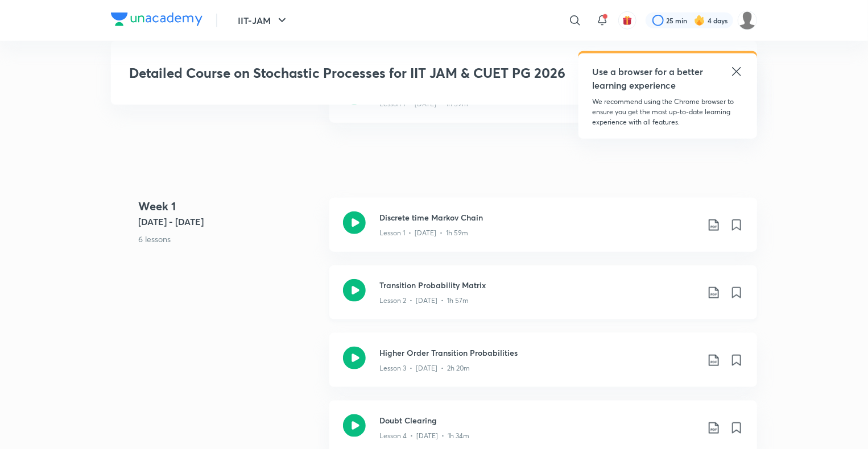 This screenshot has height=449, width=868. Describe the element at coordinates (627, 20) in the screenshot. I see `button: avatar` at that location.